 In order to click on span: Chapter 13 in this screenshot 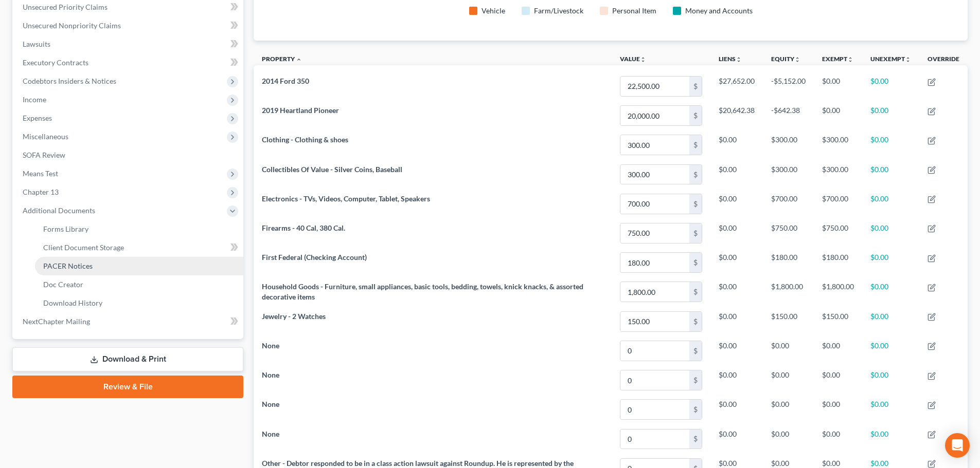, I will do `click(41, 192)`.